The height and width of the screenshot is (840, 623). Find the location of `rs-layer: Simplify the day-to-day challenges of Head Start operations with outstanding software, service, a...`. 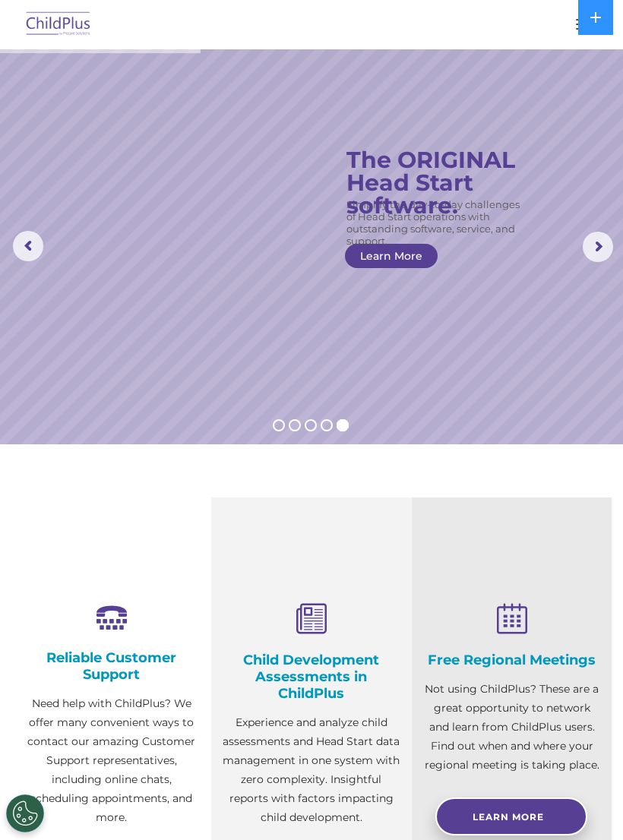

rs-layer: Simplify the day-to-day challenges of Head Start operations with outstanding software, service, a... is located at coordinates (437, 222).